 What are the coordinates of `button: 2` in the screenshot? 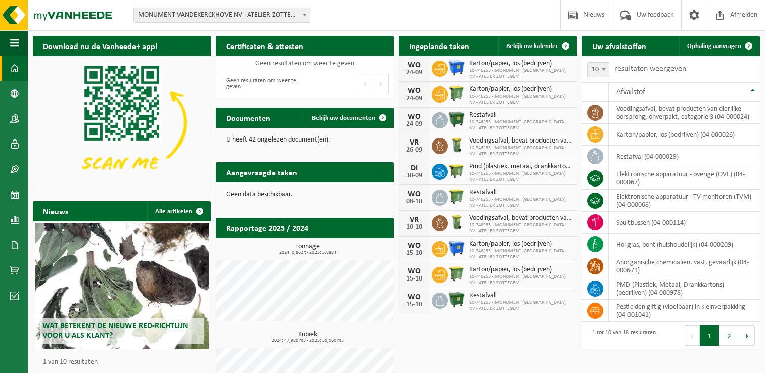 It's located at (729, 336).